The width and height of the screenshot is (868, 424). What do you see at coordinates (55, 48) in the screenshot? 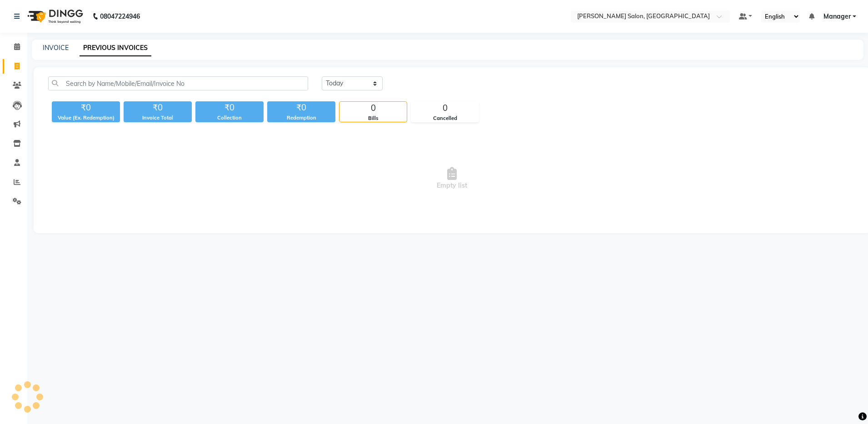
I see `a: INVOICE` at bounding box center [55, 48].